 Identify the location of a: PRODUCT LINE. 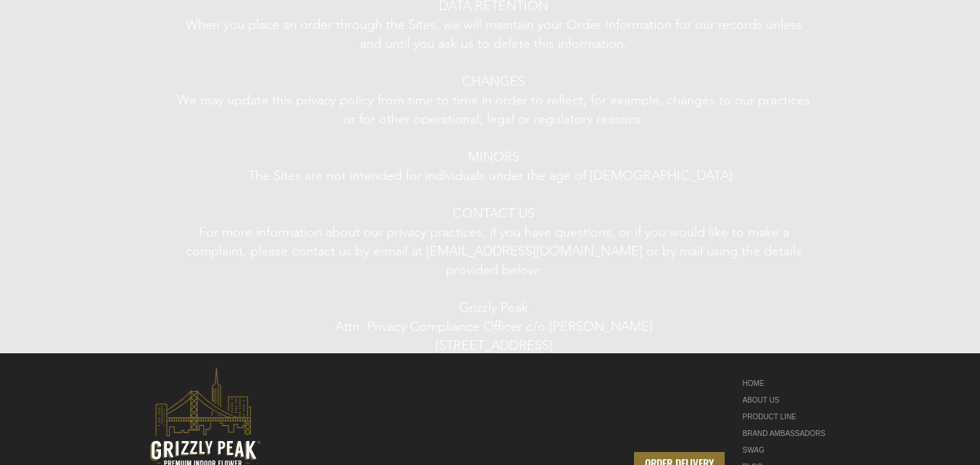
(788, 416).